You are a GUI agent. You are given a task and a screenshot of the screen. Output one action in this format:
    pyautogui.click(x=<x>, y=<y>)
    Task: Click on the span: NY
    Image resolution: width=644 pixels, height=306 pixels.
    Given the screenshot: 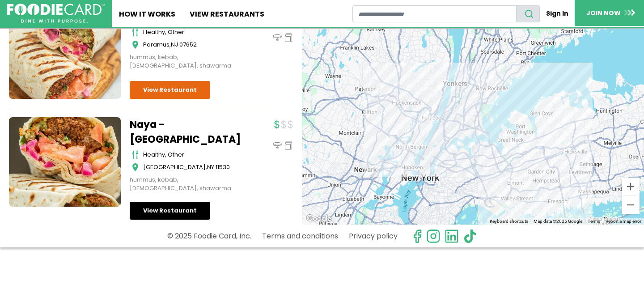 What is the action you would take?
    pyautogui.click(x=211, y=167)
    